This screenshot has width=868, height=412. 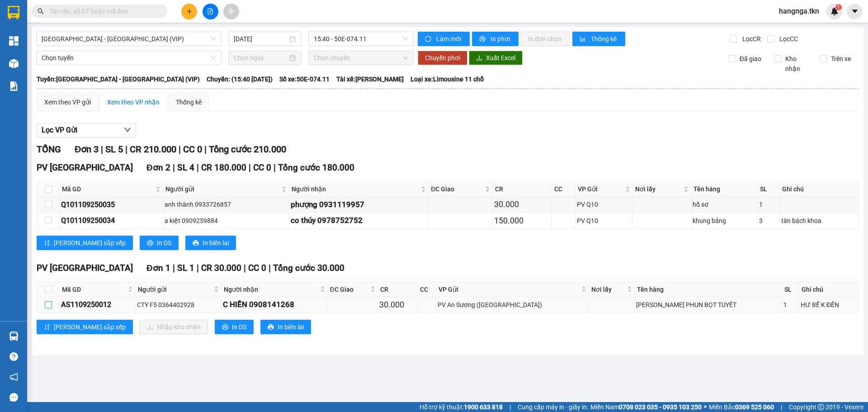 What do you see at coordinates (196, 243) in the screenshot?
I see `span: printer` at bounding box center [196, 243].